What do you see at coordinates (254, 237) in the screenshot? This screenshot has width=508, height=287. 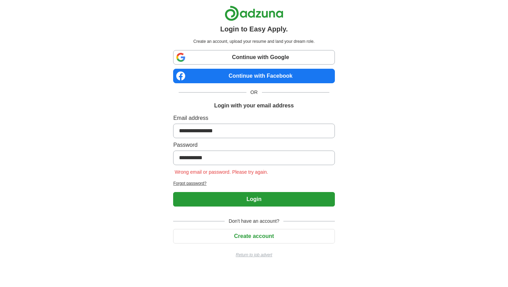 I see `button: Create account` at bounding box center [254, 237].